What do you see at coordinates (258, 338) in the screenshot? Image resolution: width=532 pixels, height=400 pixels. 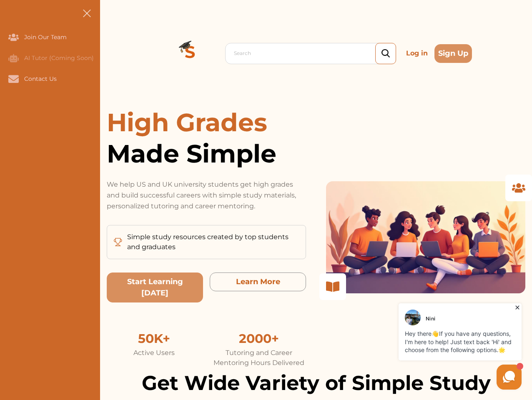 I see `div: 2000+` at bounding box center [258, 338].